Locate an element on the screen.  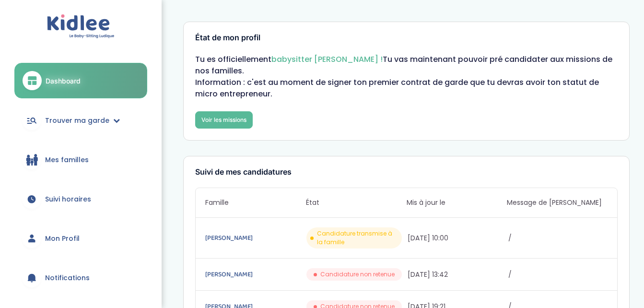
a: Trouver ma garde is located at coordinates (80, 121).